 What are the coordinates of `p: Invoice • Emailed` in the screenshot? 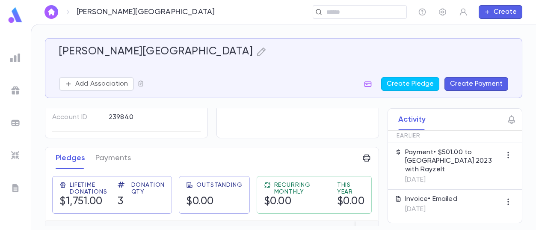 It's located at (431, 199).